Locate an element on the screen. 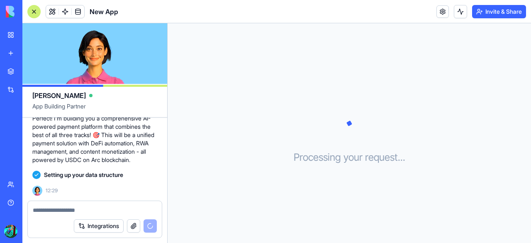 This screenshot has width=531, height=243. span: 12:29 is located at coordinates (51, 190).